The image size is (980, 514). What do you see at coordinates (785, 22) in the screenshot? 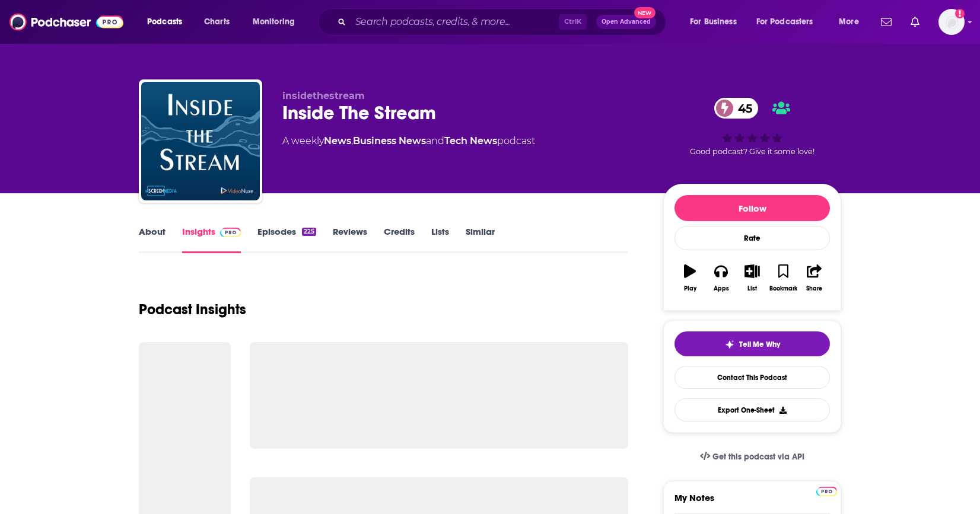
I see `span: For Podcasters` at bounding box center [785, 22].